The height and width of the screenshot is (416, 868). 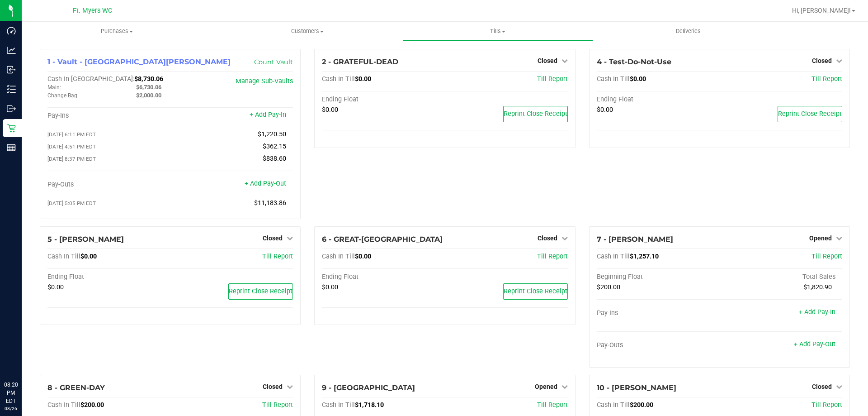 I want to click on span: $362.15, so click(x=275, y=146).